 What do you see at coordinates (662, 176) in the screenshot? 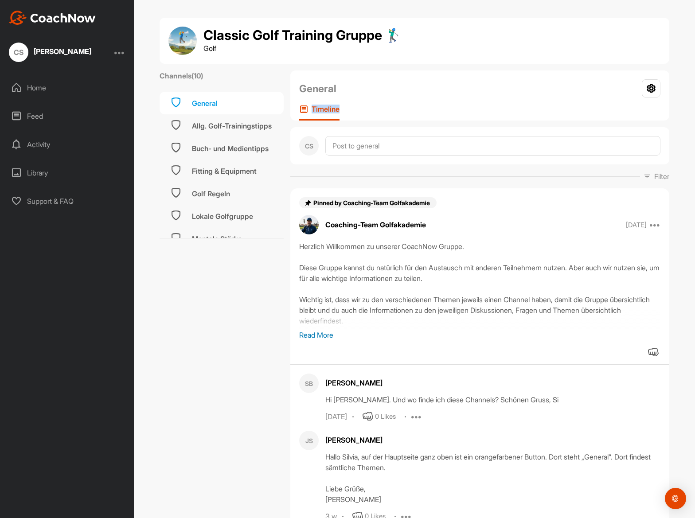
I see `p: Filter` at bounding box center [662, 176].